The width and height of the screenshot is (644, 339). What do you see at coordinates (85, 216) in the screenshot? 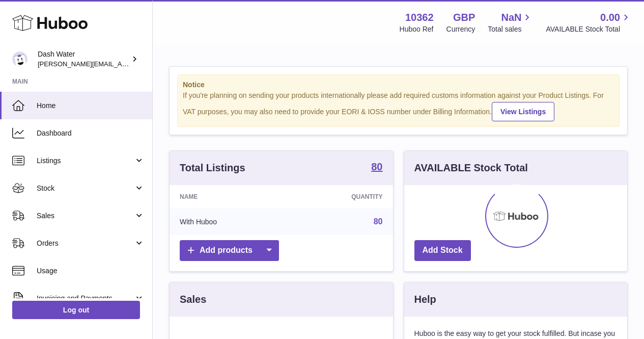
I see `span: Sales` at bounding box center [85, 216].